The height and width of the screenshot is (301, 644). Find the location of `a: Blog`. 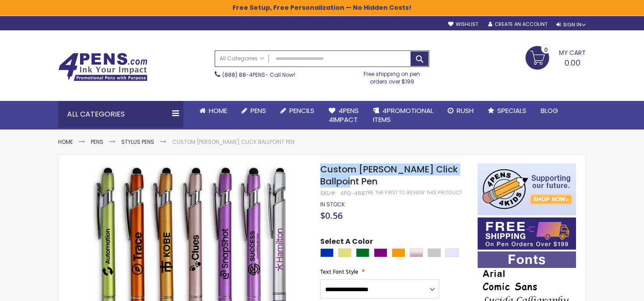

a: Blog is located at coordinates (549, 111).